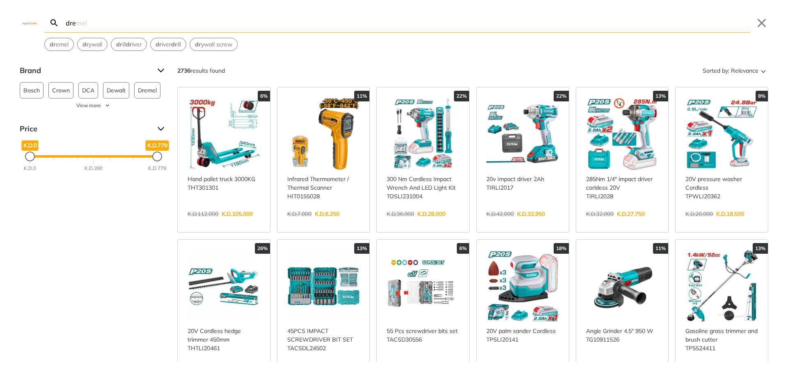 This screenshot has width=788, height=388. I want to click on button: Select suggestion: drywall screw, so click(213, 44).